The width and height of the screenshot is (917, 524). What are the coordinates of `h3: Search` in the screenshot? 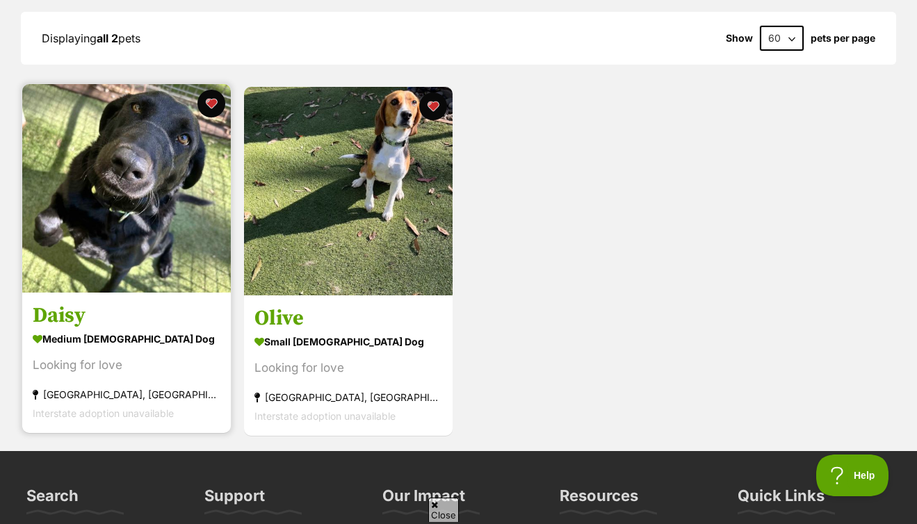 It's located at (52, 500).